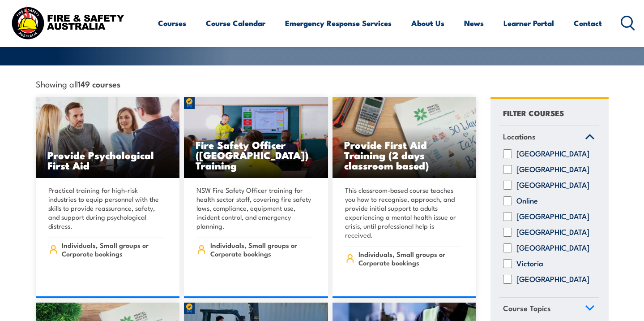  Describe the element at coordinates (256, 138) in the screenshot. I see `img: Fire Safety Advisor` at that location.